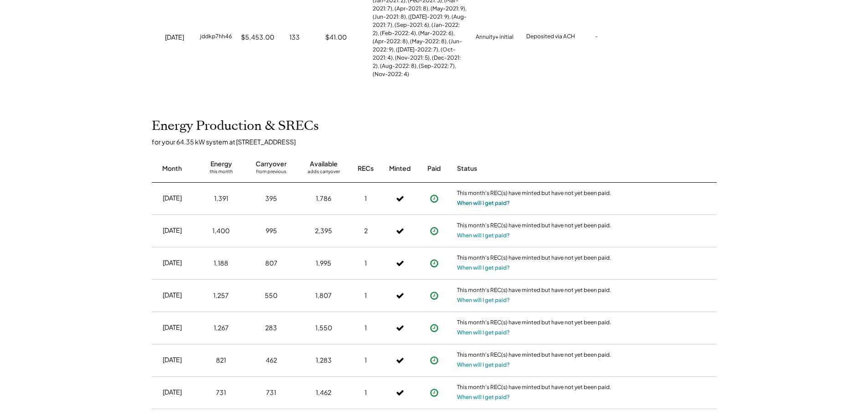 This screenshot has height=415, width=868. What do you see at coordinates (271, 164) in the screenshot?
I see `div: Carryover` at bounding box center [271, 164].